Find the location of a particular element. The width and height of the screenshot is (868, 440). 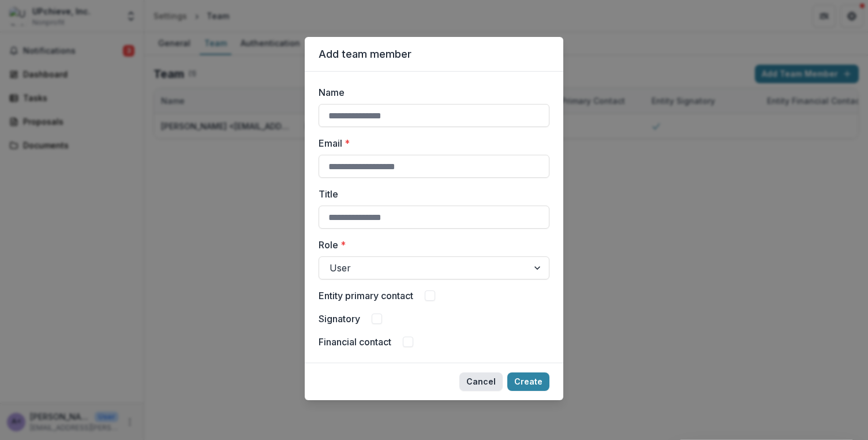

label: Entity primary contact is located at coordinates (366, 296).